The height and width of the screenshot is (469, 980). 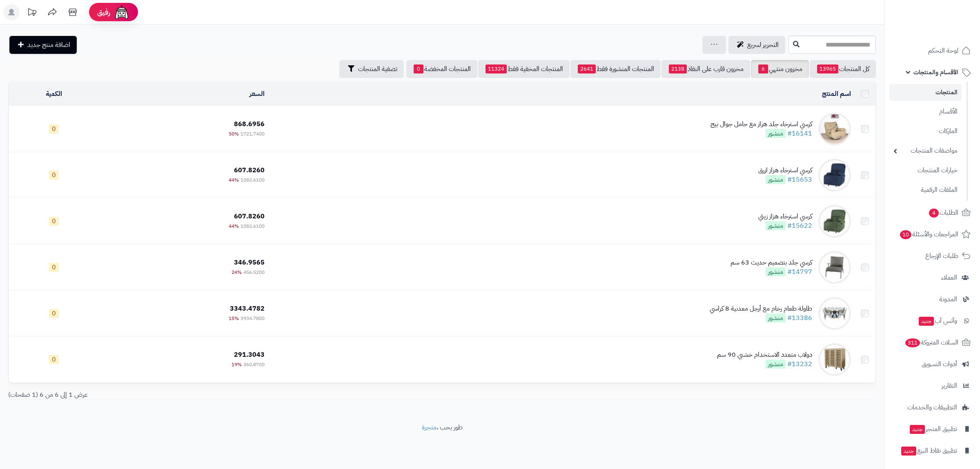 I want to click on a: المراجعات والأسئلة10, so click(x=932, y=234).